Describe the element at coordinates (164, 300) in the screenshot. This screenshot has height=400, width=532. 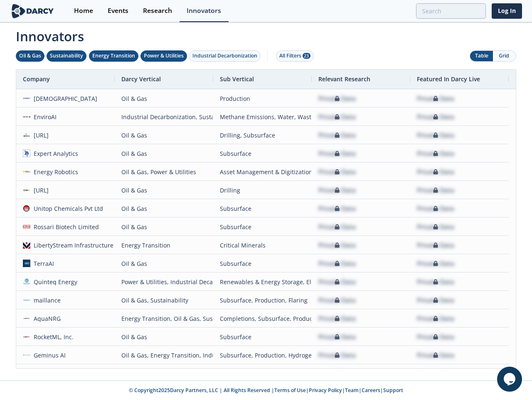
I see `div: Oil & Gas, Sustainability` at that location.